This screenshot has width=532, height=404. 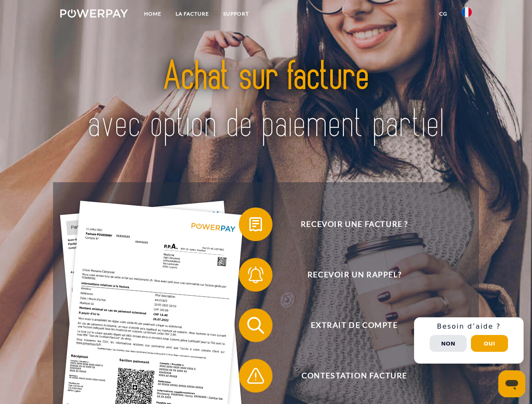 What do you see at coordinates (354, 275) in the screenshot?
I see `span: Recevoir un rappel?` at bounding box center [354, 275].